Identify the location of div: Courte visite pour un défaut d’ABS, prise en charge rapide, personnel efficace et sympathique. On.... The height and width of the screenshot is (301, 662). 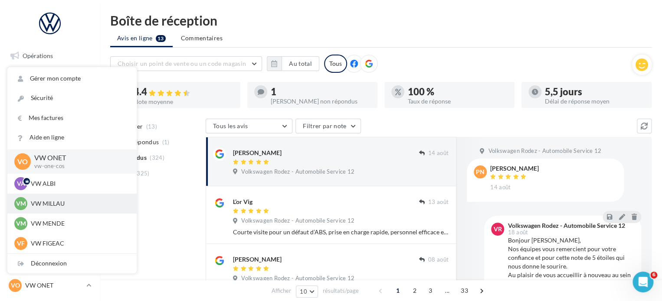
(340, 232).